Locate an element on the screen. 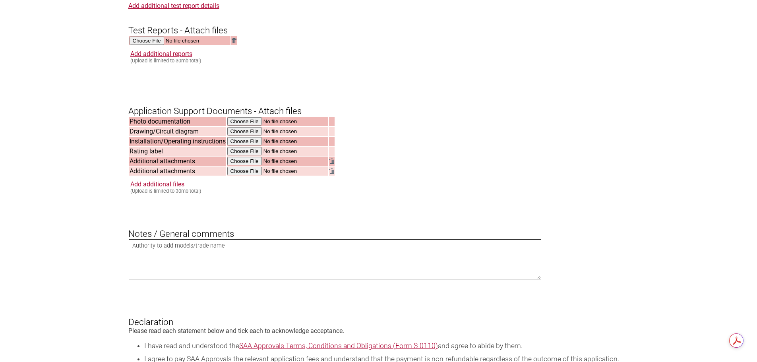 This screenshot has width=757, height=362. a: Add additional files is located at coordinates (157, 184).